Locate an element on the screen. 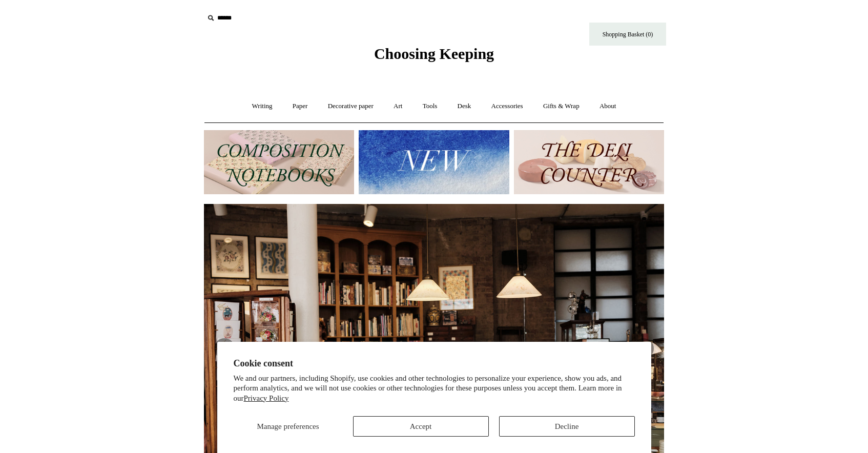  button: Previous is located at coordinates (224, 349).